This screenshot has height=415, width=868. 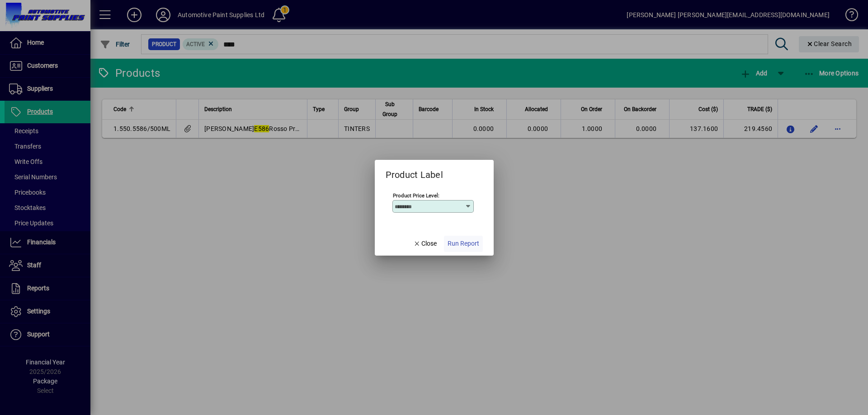 What do you see at coordinates (414, 171) in the screenshot?
I see `h2: Product Label` at bounding box center [414, 171].